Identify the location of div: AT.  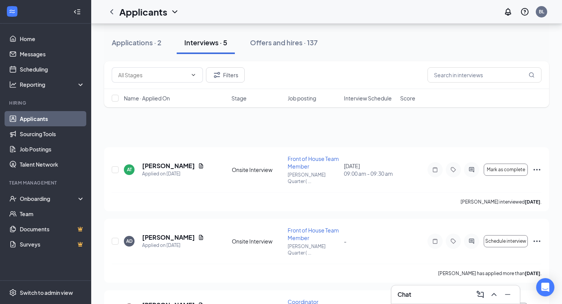
(129, 169).